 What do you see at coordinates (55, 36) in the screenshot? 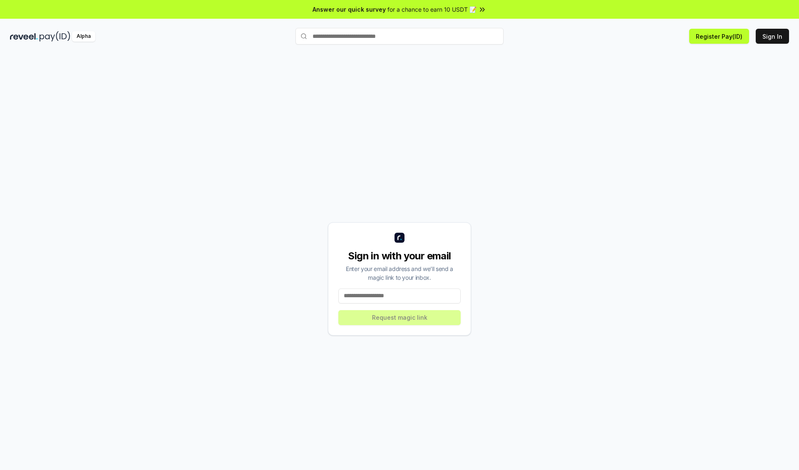
I see `img: pay_id` at bounding box center [55, 36].